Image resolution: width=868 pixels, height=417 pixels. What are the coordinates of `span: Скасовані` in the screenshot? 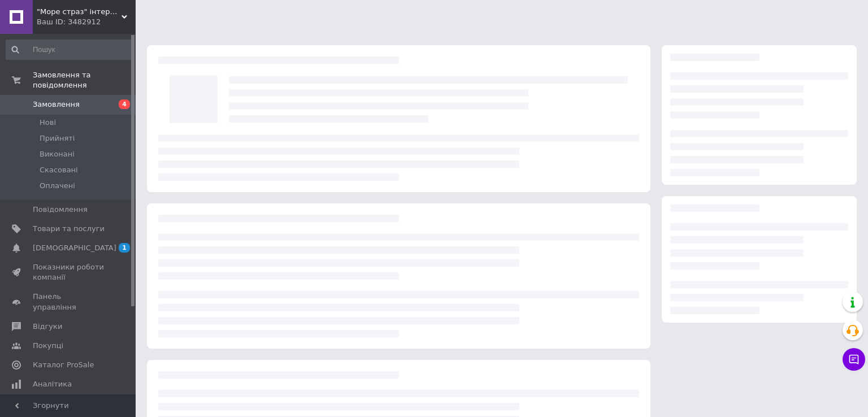 It's located at (58, 170).